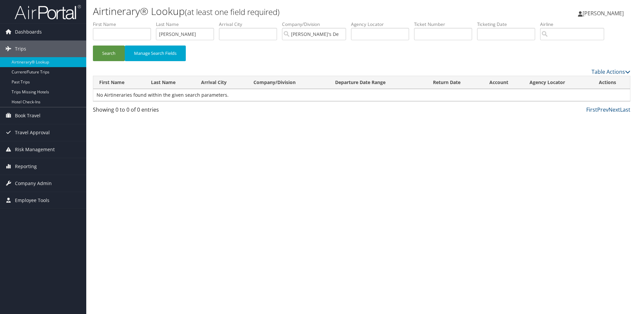 This screenshot has width=637, height=314. Describe the element at coordinates (26, 166) in the screenshot. I see `span: Reporting` at that location.